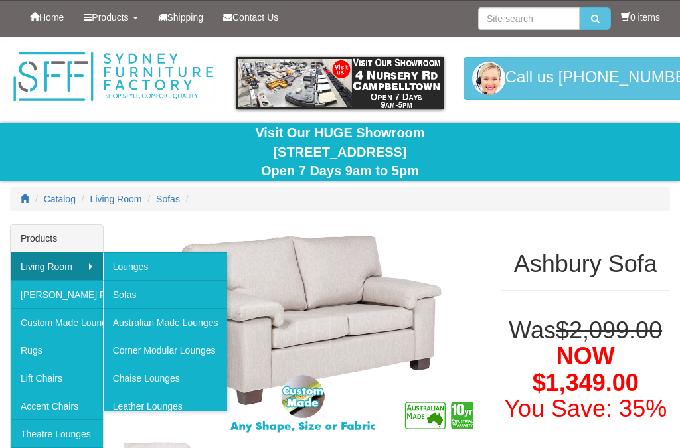  Describe the element at coordinates (60, 199) in the screenshot. I see `span: Catalog` at that location.